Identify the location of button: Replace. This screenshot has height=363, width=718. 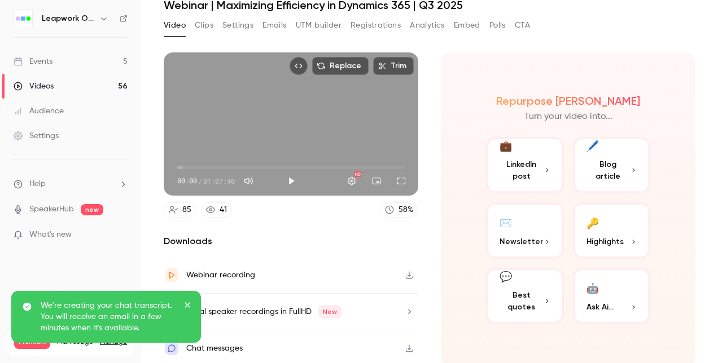
(340, 66).